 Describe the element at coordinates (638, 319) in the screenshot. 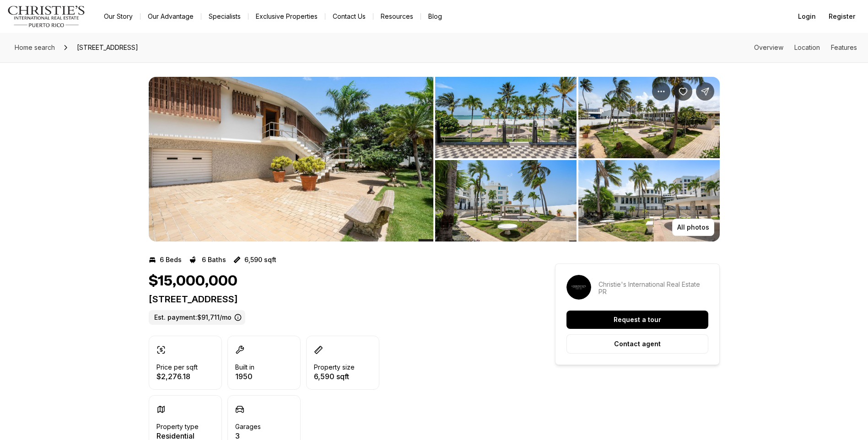

I see `button: Request a tour` at that location.